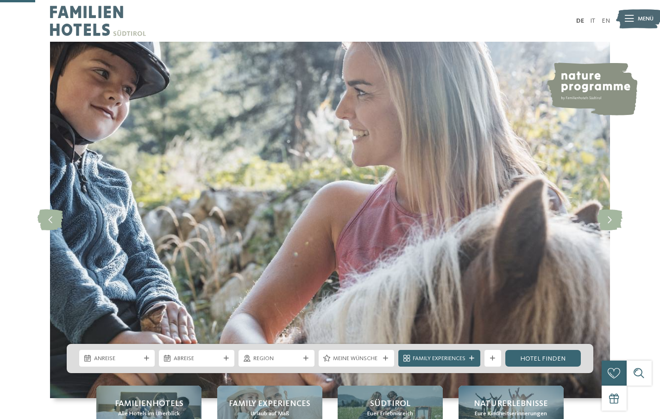 The height and width of the screenshot is (419, 660). Describe the element at coordinates (356, 359) in the screenshot. I see `span: Meine Wünsche` at that location.